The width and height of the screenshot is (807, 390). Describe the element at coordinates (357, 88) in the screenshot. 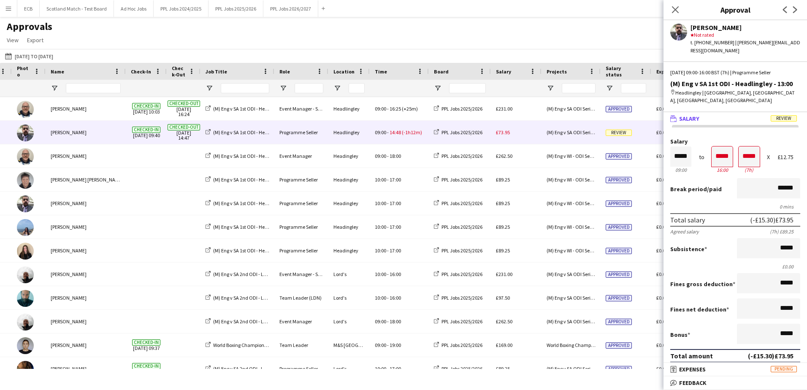

I see `input: Location Filter Input` at that location.